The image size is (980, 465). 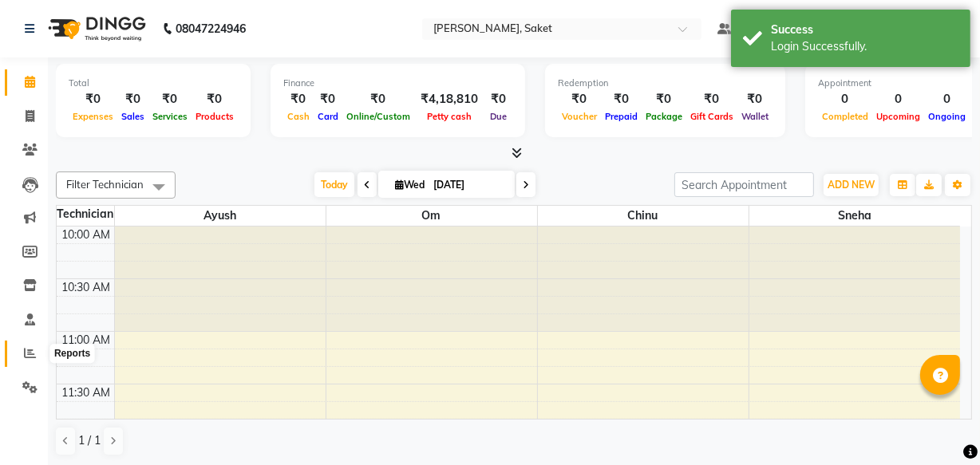 I want to click on div: Success, so click(x=864, y=30).